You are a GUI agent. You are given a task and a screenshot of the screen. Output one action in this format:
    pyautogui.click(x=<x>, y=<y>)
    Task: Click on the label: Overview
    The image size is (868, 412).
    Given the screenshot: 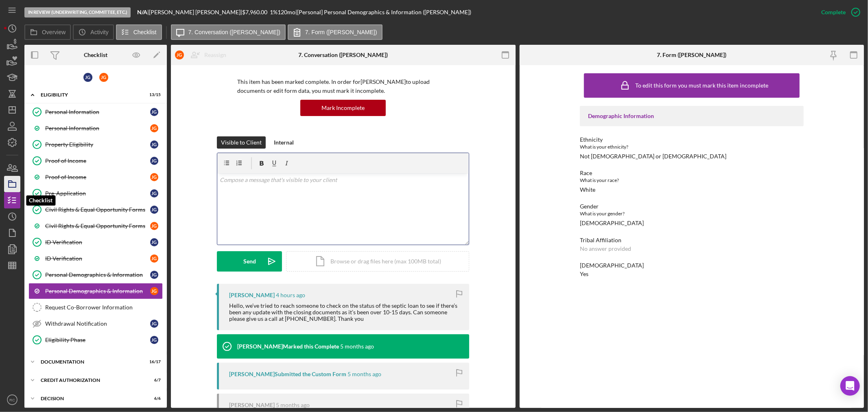 What is the action you would take?
    pyautogui.click(x=53, y=32)
    